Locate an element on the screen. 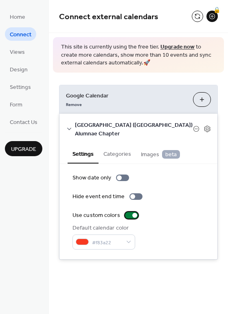 This screenshot has width=228, height=314. span: Design is located at coordinates (19, 70).